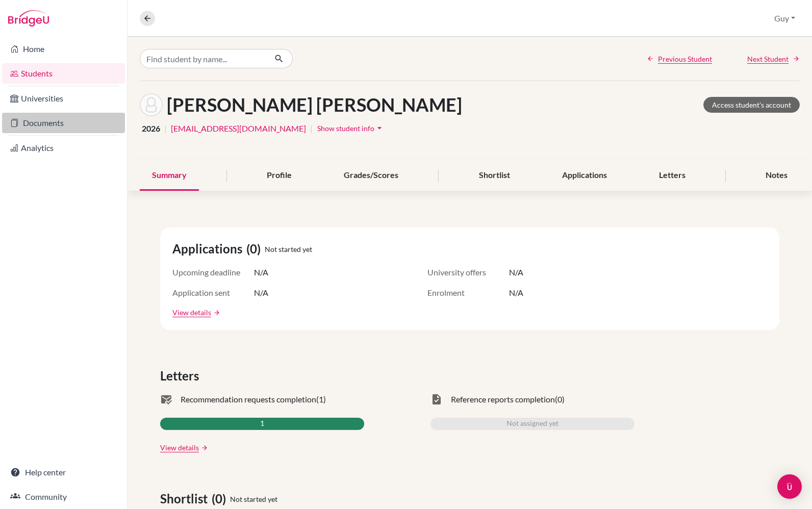 The image size is (812, 509). I want to click on a: Students, so click(63, 73).